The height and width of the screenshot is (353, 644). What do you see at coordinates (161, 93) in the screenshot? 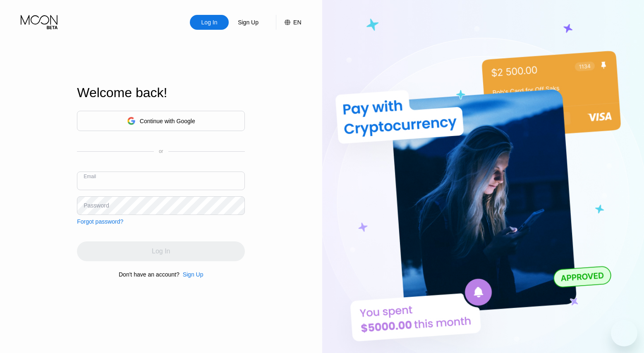
I see `div: Welcome back!` at bounding box center [161, 93].